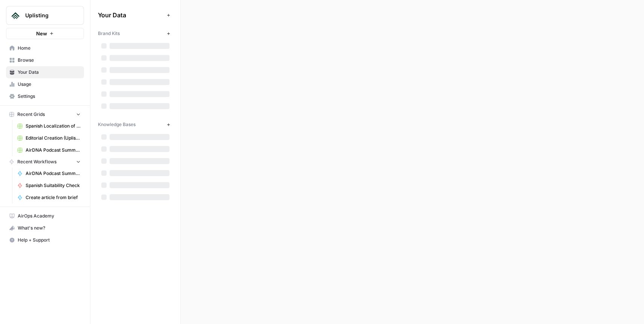 The width and height of the screenshot is (644, 324). Describe the element at coordinates (49, 138) in the screenshot. I see `a: Editorial Creation (Uplisting)` at that location.